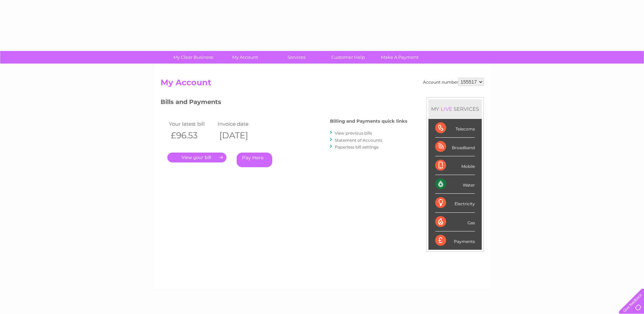 The height and width of the screenshot is (314, 644). Describe the element at coordinates (192, 124) in the screenshot. I see `td: Your latest bill` at that location.